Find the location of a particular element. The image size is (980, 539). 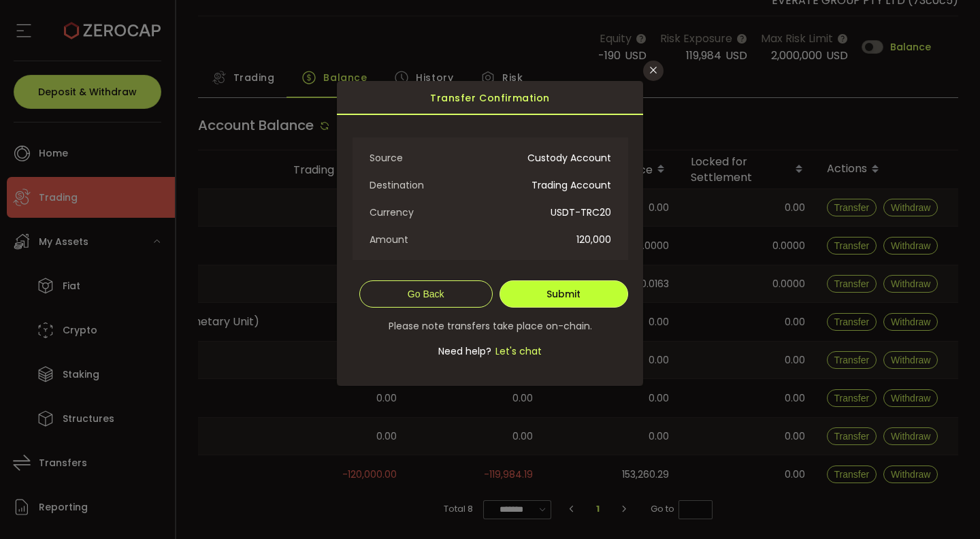

span: Source is located at coordinates (386, 158).